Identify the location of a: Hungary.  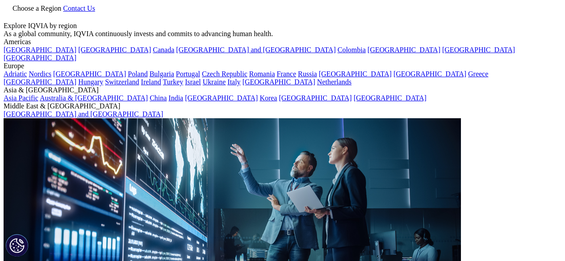
(91, 82).